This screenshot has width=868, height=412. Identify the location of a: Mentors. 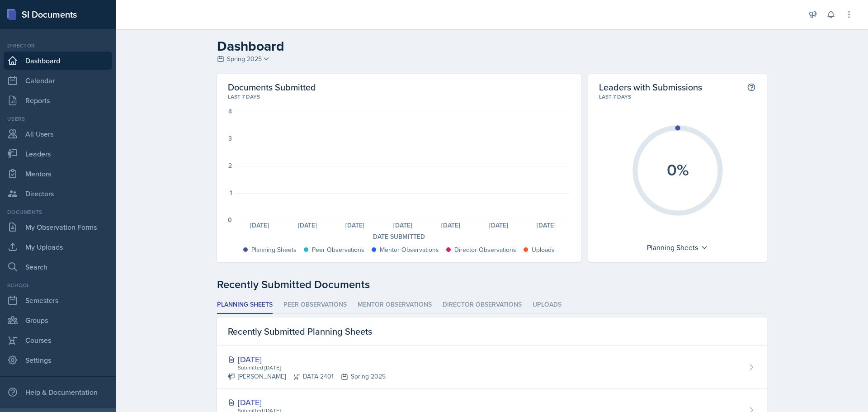
(58, 173).